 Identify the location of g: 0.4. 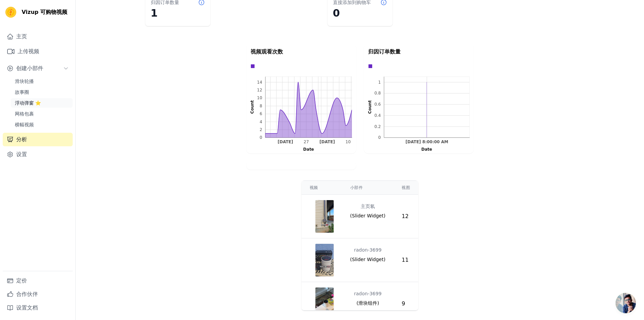
(378, 115).